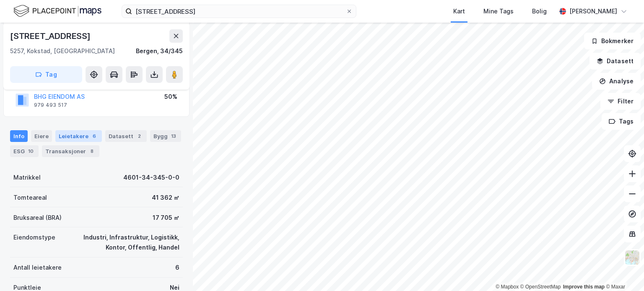  Describe the element at coordinates (615, 61) in the screenshot. I see `button: Datasett` at that location.